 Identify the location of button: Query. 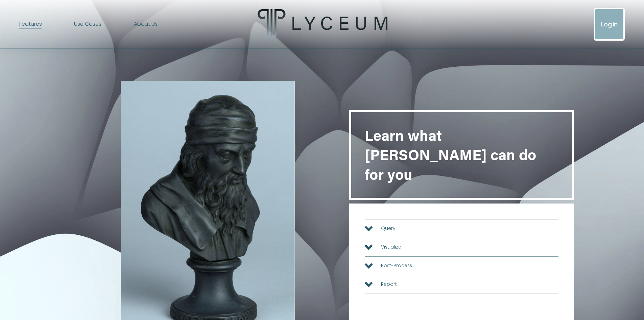
(462, 229).